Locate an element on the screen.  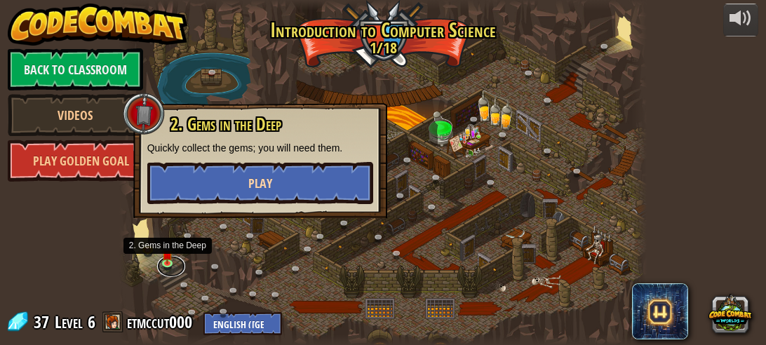
span: Level is located at coordinates (69, 322).